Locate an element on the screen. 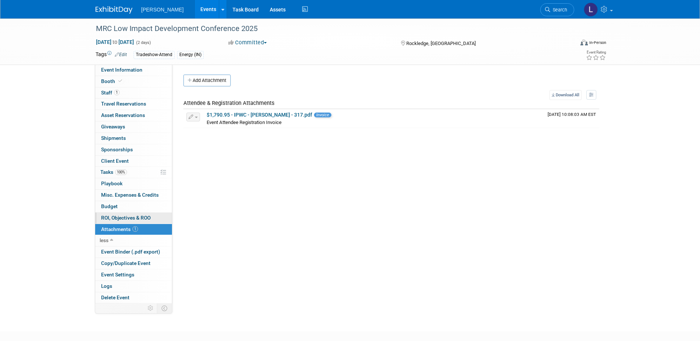 Image resolution: width=700 pixels, height=341 pixels. span: Event Attendee Registration Invoice is located at coordinates (244, 122).